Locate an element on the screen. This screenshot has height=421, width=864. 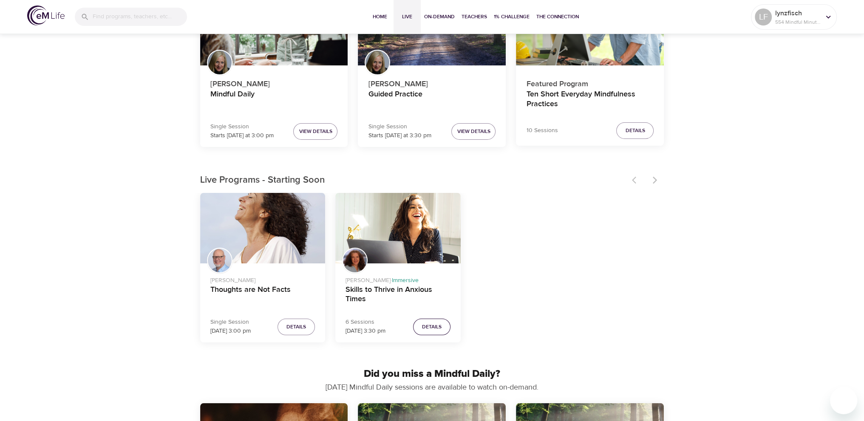
p: lynzfisch is located at coordinates (798, 13).